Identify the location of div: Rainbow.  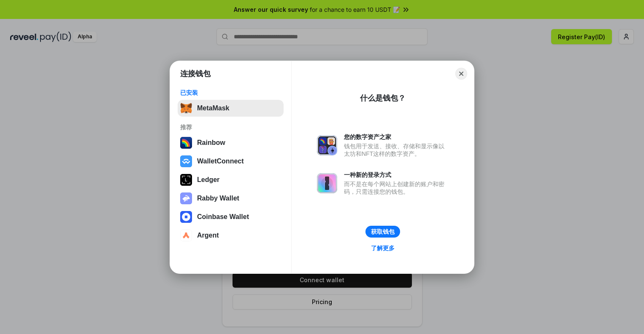
(211, 143).